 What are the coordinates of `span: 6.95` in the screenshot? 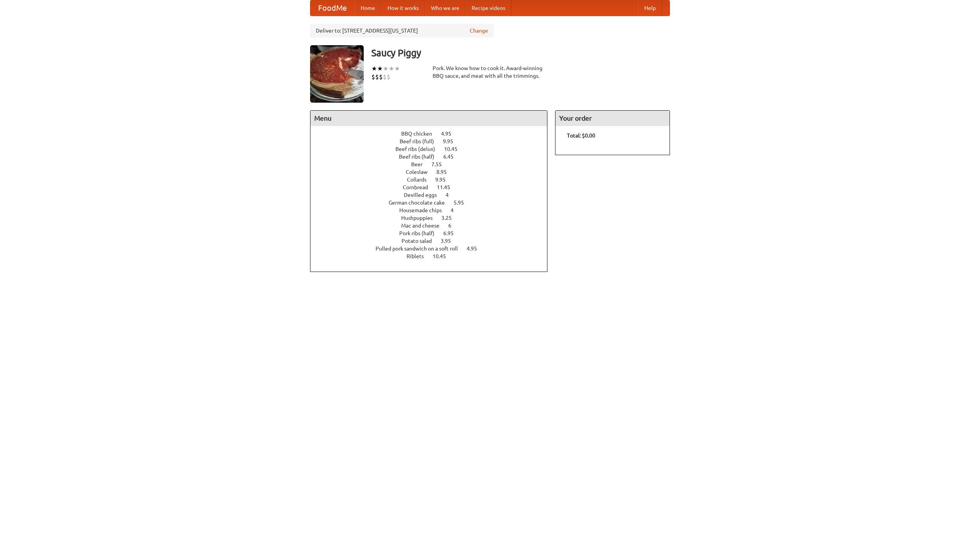 It's located at (452, 233).